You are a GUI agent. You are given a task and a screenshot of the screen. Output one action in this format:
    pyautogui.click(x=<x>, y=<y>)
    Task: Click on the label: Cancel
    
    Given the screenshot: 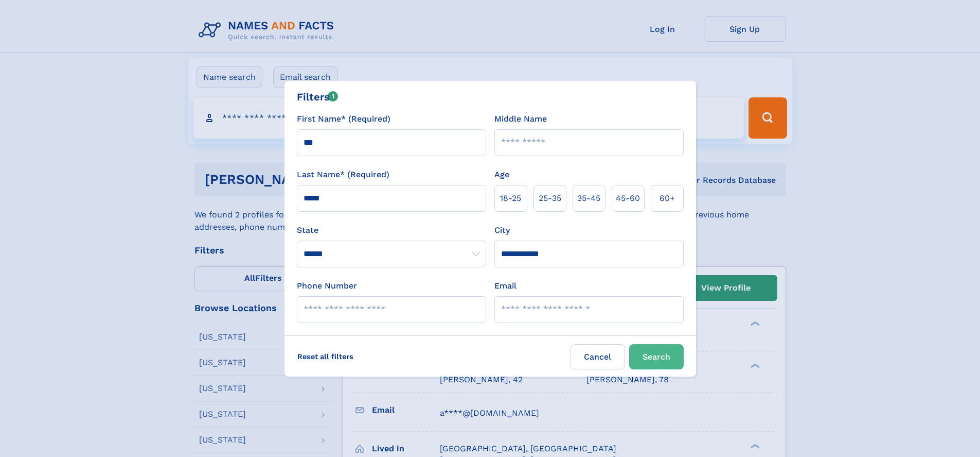 What is the action you would take?
    pyautogui.click(x=598, y=357)
    